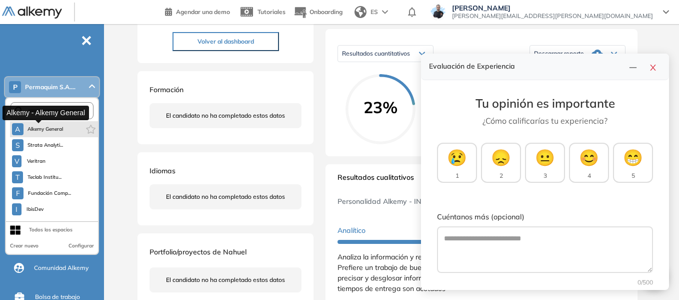 The width and height of the screenshot is (679, 300). I want to click on span: Formación, so click(167, 90).